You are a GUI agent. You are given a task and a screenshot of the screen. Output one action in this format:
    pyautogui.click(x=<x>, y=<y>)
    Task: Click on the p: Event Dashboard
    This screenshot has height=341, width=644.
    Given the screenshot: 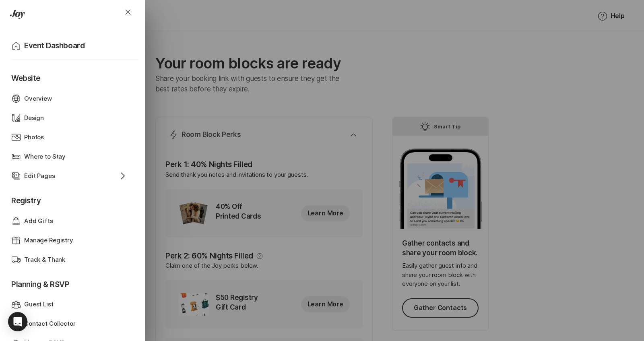 What is the action you would take?
    pyautogui.click(x=55, y=46)
    